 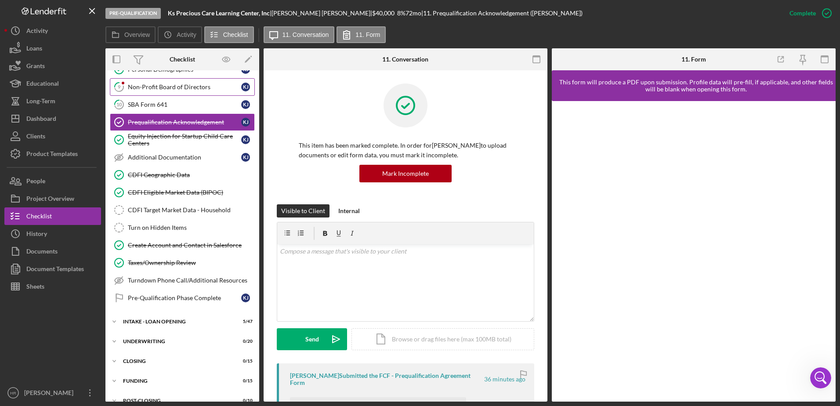 What do you see at coordinates (182, 157) in the screenshot?
I see `a: Additional DocumentationKJ` at bounding box center [182, 157].